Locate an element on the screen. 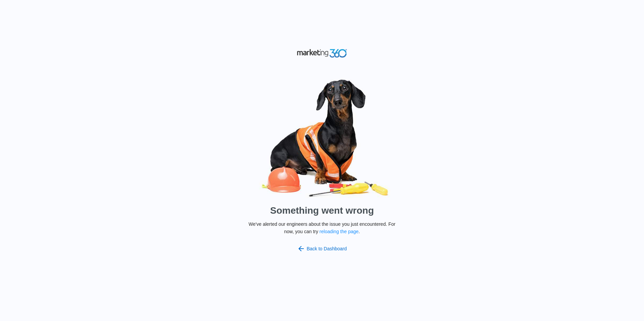 The image size is (644, 321). img: Marketing 360 Logo is located at coordinates (322, 53).